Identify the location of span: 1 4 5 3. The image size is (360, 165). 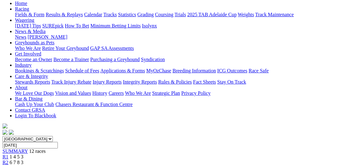
(17, 157).